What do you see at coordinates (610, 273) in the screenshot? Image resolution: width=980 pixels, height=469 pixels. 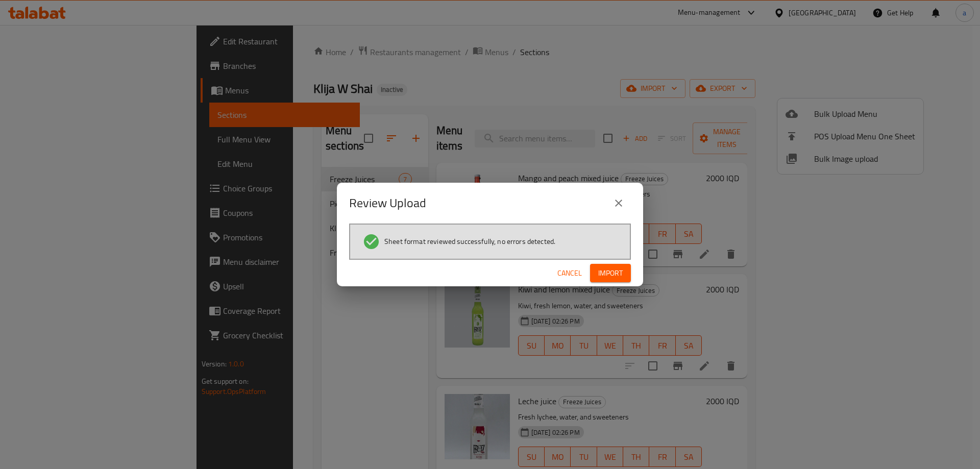 I see `button: Import` at bounding box center [610, 273].